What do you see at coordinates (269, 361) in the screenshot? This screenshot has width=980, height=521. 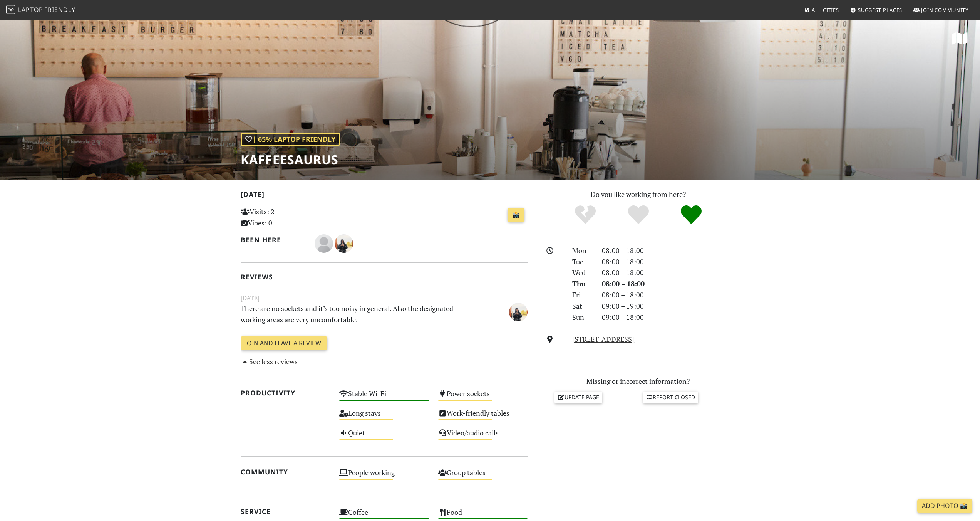 I see `a: See less reviews` at bounding box center [269, 361].